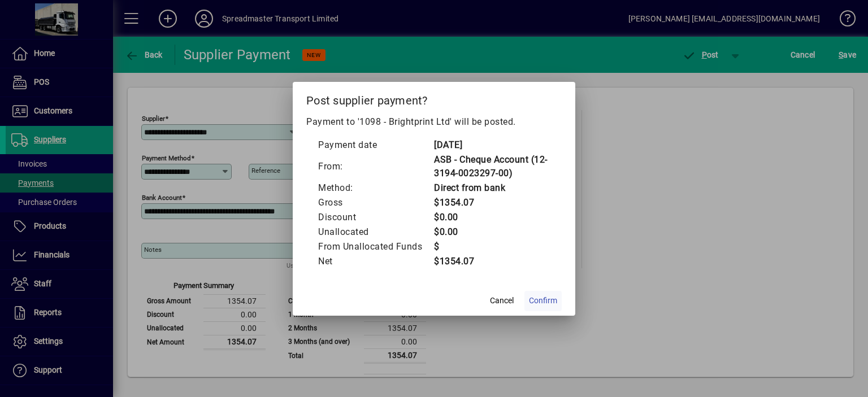 The width and height of the screenshot is (868, 397). I want to click on span: Confirm, so click(543, 300).